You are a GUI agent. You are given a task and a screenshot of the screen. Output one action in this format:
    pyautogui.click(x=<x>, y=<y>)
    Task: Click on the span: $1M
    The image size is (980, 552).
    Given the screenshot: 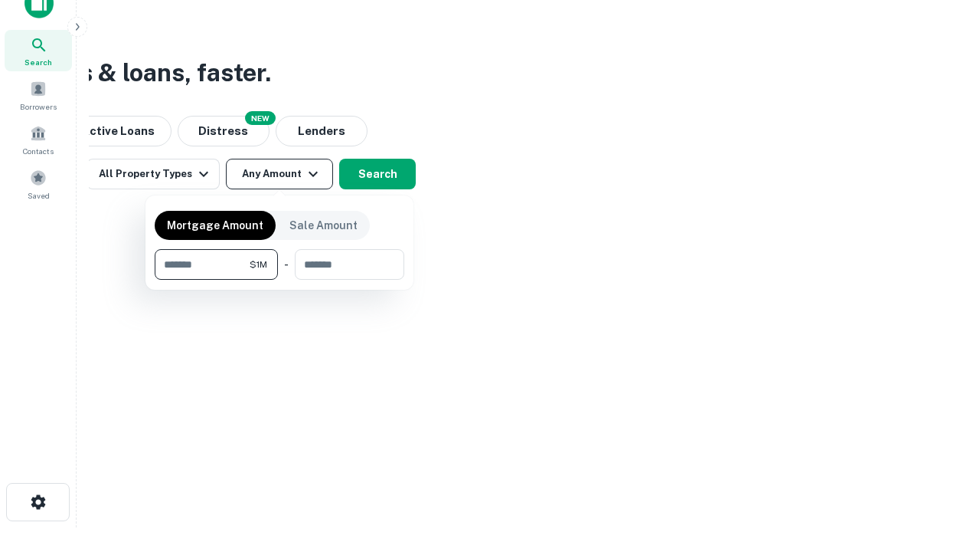 What is the action you would take?
    pyautogui.click(x=258, y=265)
    